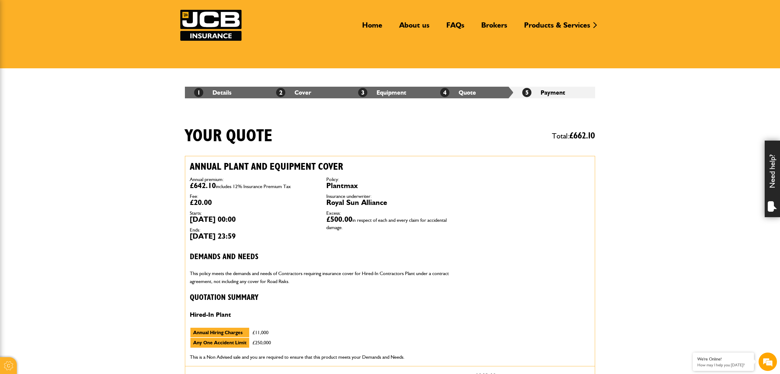  Describe the element at coordinates (220, 342) in the screenshot. I see `td: Any One Accident Limit` at that location.